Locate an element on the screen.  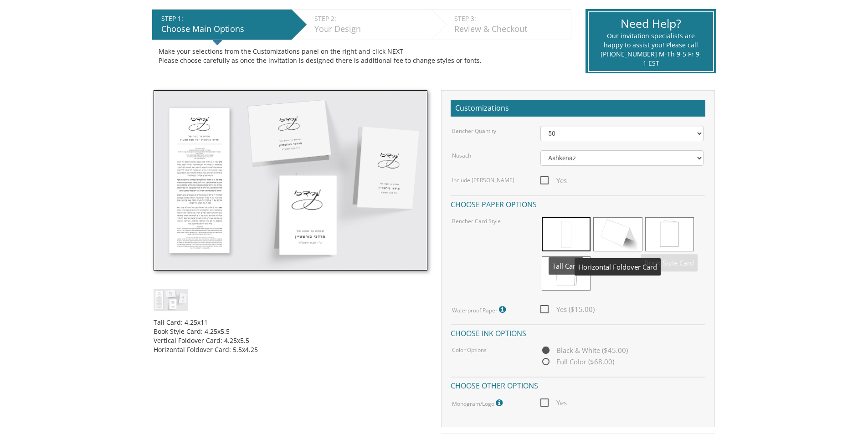
h4: Choose paper options is located at coordinates (578, 203).